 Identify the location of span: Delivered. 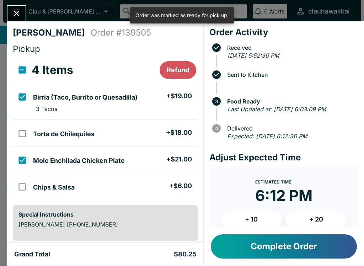
(290, 128).